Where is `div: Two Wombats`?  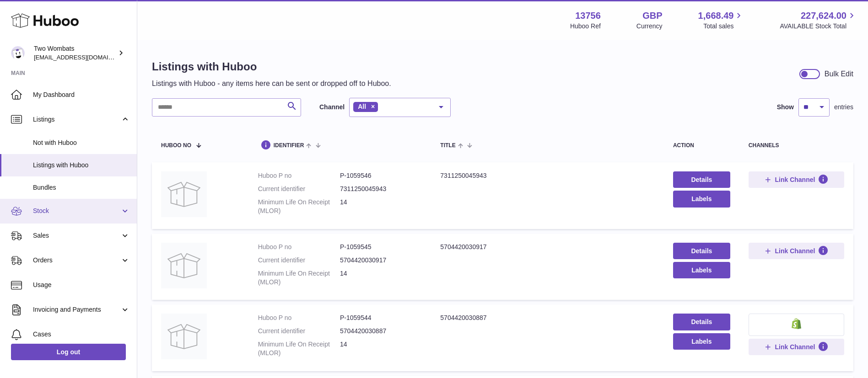
div: Two Wombats is located at coordinates (75, 53).